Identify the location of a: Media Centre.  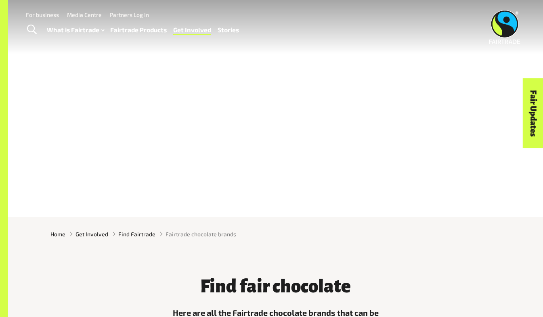
(84, 15).